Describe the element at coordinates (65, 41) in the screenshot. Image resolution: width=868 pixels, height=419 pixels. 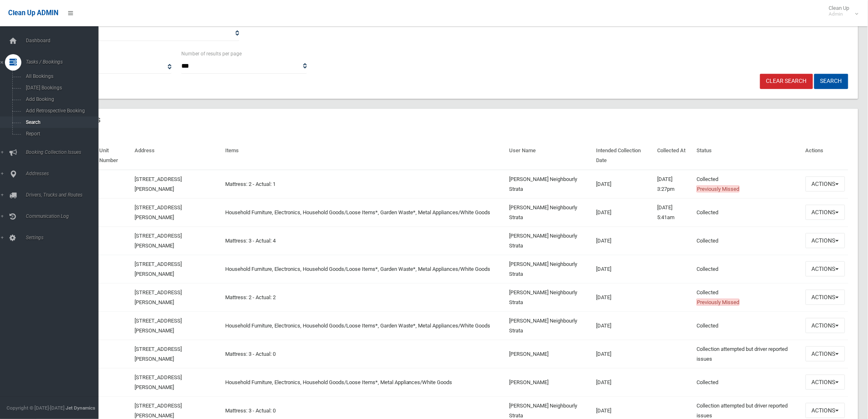
I see `span: Dashboard` at that location.